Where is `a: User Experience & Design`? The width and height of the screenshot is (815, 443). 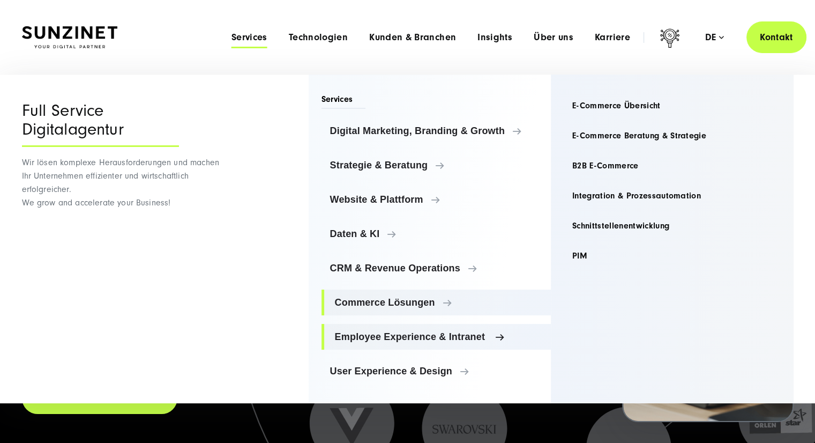
a: User Experience & Design is located at coordinates (436, 371).